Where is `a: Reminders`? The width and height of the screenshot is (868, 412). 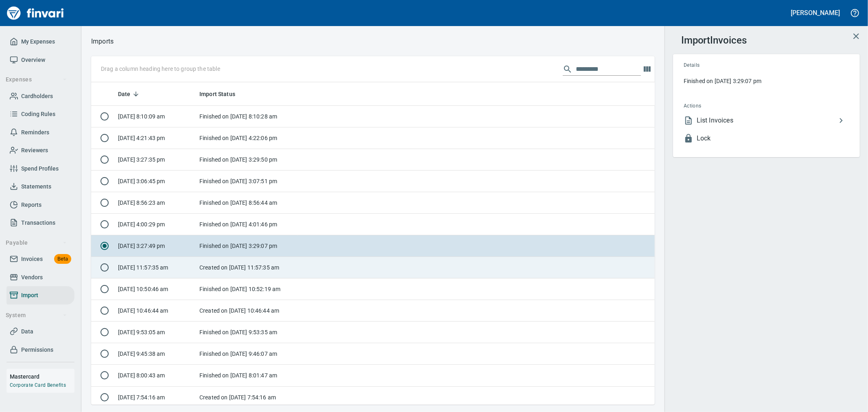 a: Reminders is located at coordinates (40, 132).